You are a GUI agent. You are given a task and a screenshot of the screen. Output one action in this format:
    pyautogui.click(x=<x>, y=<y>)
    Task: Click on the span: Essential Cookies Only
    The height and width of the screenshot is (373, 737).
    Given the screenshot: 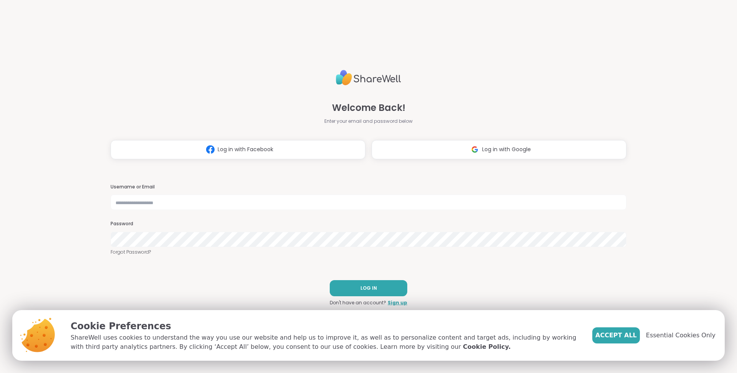 What is the action you would take?
    pyautogui.click(x=680, y=335)
    